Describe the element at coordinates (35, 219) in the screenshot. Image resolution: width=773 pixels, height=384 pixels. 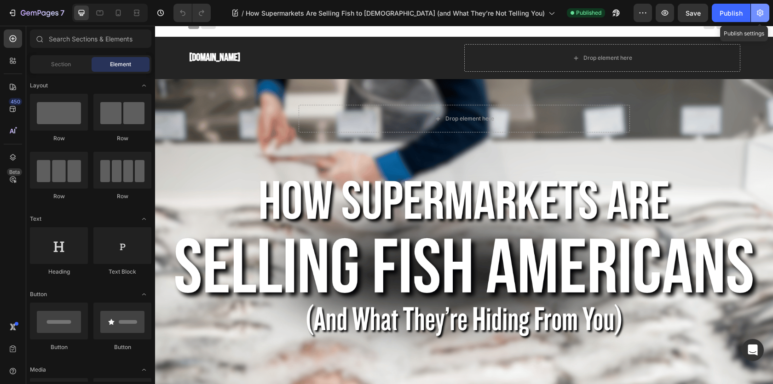
I see `span: Text` at that location.